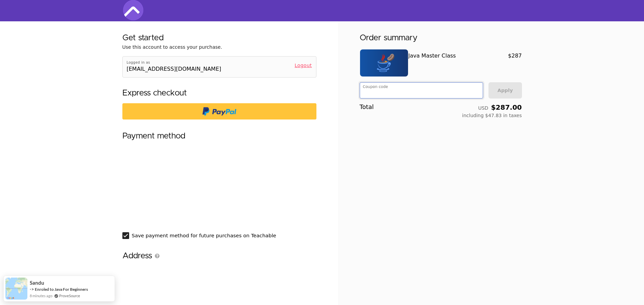  What do you see at coordinates (157, 255) in the screenshot?
I see `svg: Your address is used to calculate tax based on where you live and ensure compliance with applicab...` at bounding box center [157, 255].